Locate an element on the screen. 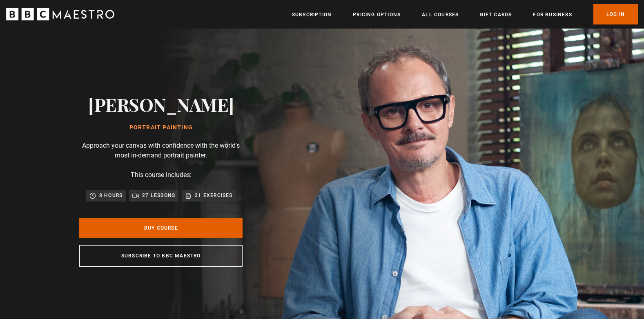 This screenshot has height=319, width=644. p: Approach your canvas with confidence with the world's most in-demand portrait painter. is located at coordinates (161, 151).